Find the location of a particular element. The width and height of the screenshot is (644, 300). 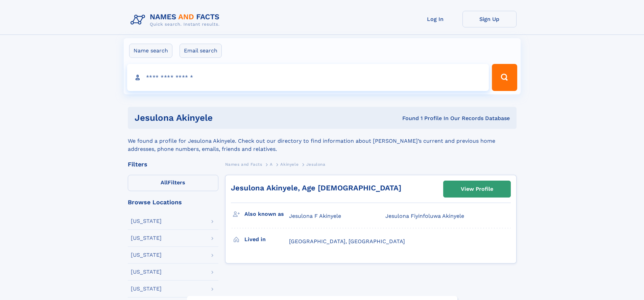

a: Sign Up is located at coordinates (490, 19).